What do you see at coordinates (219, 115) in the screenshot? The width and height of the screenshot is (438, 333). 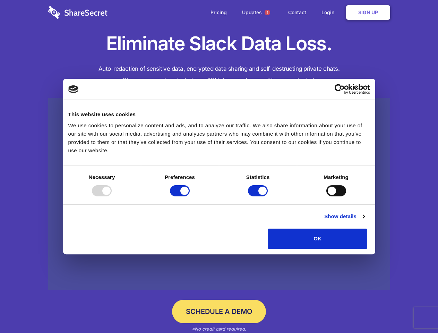 I see `div: This website uses cookies` at bounding box center [219, 115].